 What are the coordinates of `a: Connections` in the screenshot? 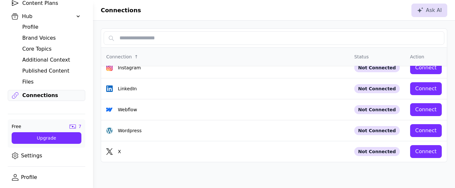 It's located at (46, 96).